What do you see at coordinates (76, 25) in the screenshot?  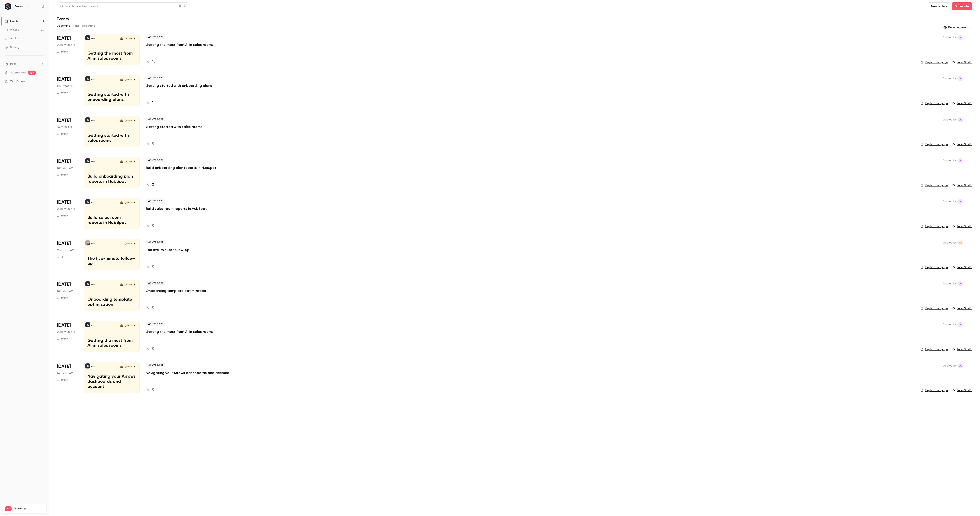 I see `button: Past` at bounding box center [76, 25].